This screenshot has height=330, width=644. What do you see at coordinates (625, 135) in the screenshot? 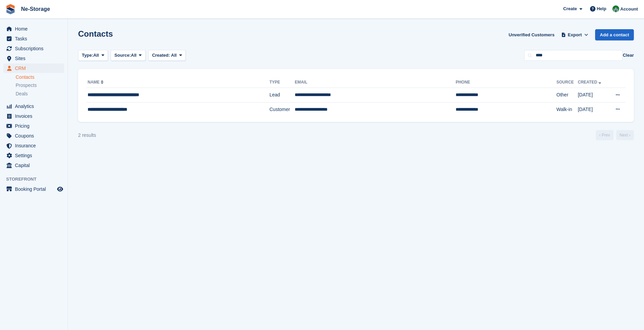
I see `a: Next` at bounding box center [625, 135].